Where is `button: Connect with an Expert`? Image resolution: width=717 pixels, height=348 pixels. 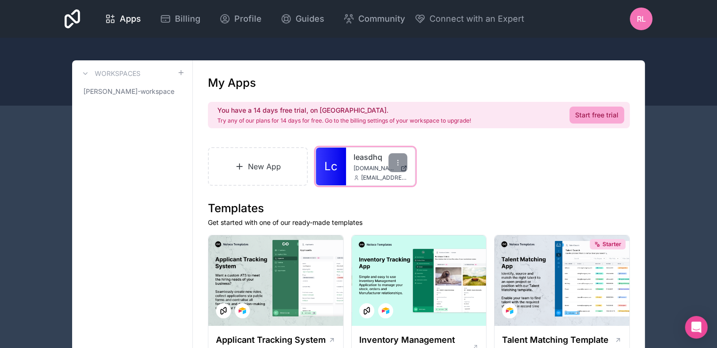
button: Connect with an Expert is located at coordinates (469, 19).